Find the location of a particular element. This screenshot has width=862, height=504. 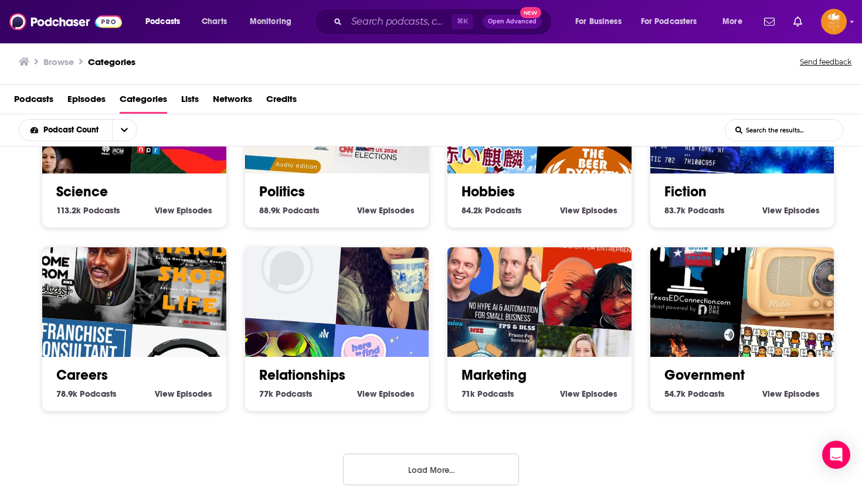

span: Lists is located at coordinates (190, 102).